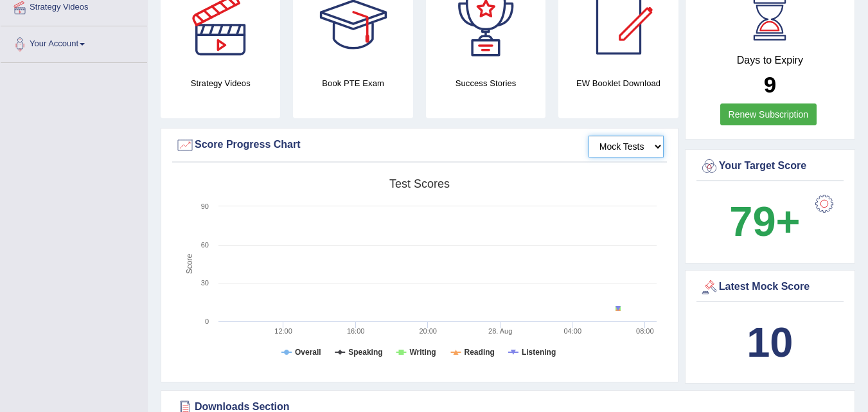 The width and height of the screenshot is (868, 412). I want to click on text: 20:00, so click(428, 331).